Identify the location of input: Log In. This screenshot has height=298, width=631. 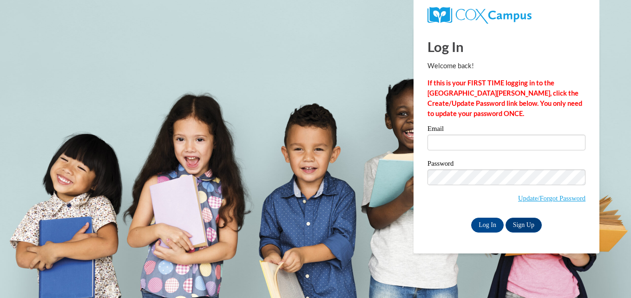
(487, 225).